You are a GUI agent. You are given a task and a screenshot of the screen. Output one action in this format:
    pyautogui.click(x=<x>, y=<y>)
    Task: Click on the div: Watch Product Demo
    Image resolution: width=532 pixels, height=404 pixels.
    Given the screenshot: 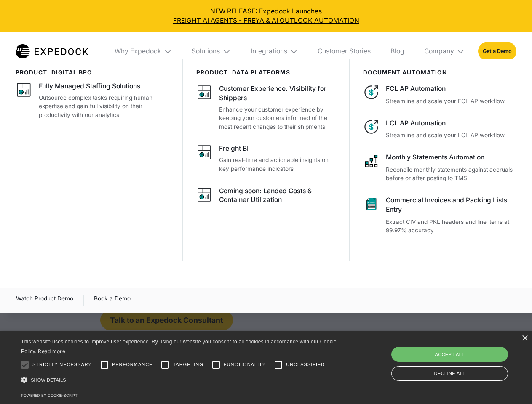 What is the action you would take?
    pyautogui.click(x=45, y=301)
    